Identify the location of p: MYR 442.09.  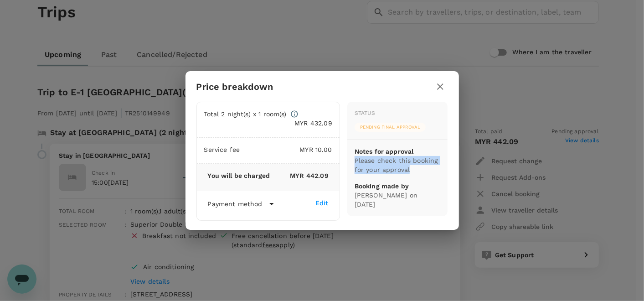
(299, 176).